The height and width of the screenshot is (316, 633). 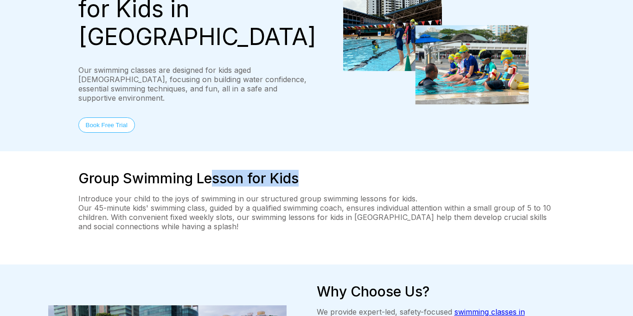 What do you see at coordinates (317, 178) in the screenshot?
I see `h2: Group Swimming Lesson for Kids` at bounding box center [317, 178].